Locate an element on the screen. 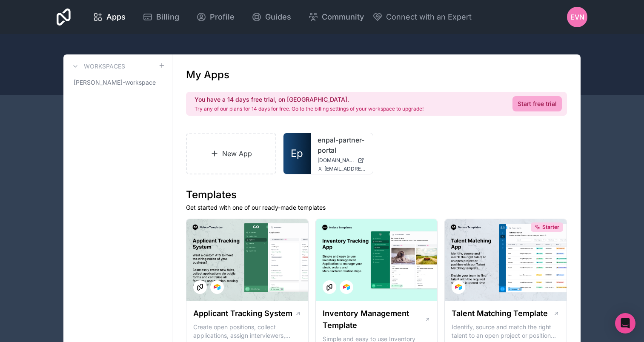  a: Guides is located at coordinates (271, 17).